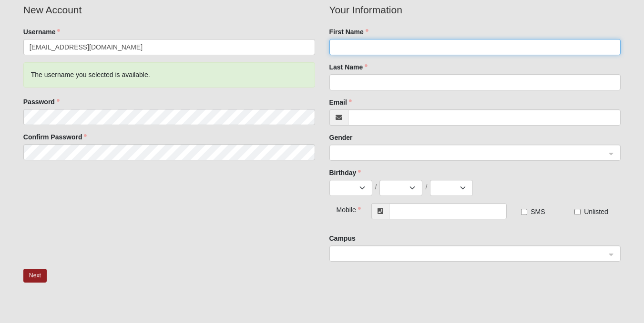 This screenshot has height=323, width=644. What do you see at coordinates (341, 138) in the screenshot?
I see `label: Gender` at bounding box center [341, 138].